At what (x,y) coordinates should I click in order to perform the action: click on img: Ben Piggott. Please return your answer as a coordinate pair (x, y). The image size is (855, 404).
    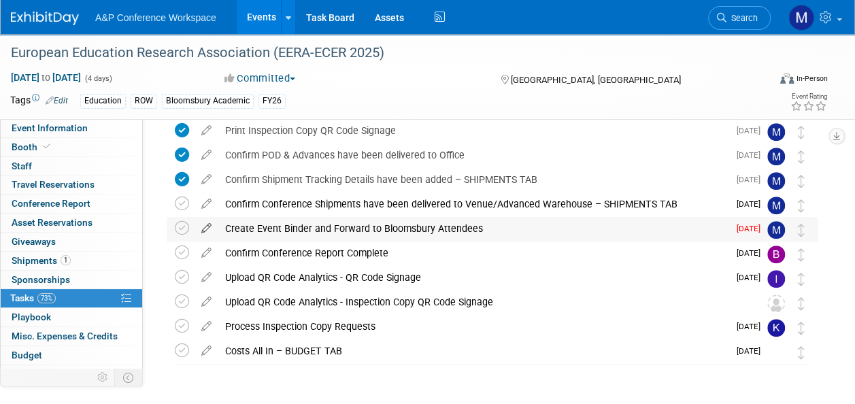
    Looking at the image, I should click on (776, 254).